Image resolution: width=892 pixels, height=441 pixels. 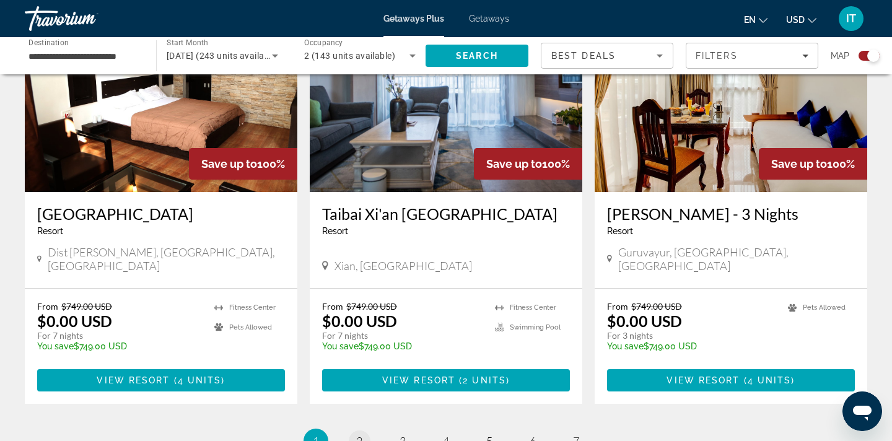 I want to click on span: Swimming Pool, so click(x=535, y=327).